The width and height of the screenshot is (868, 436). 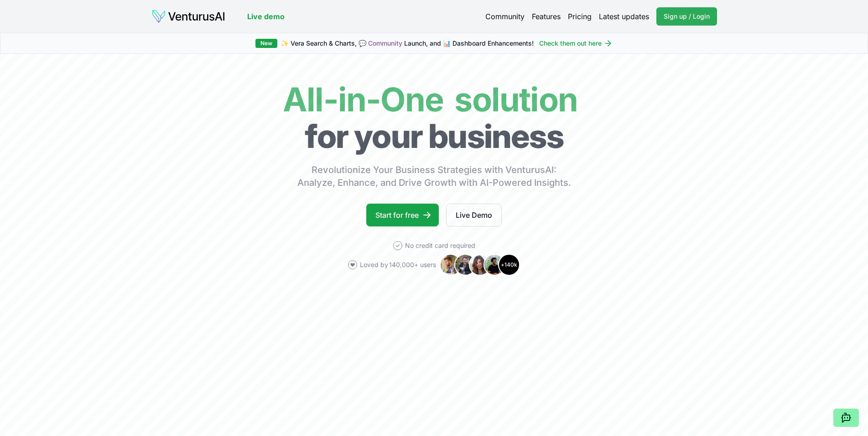 I want to click on span: ✨ Vera Search & Charts, 💬 Launch, and 📊 Dashboard Enhancements!, so click(x=408, y=44).